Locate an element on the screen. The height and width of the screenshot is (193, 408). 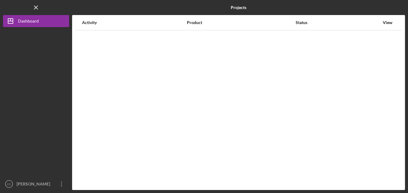
text: CC is located at coordinates (9, 184).